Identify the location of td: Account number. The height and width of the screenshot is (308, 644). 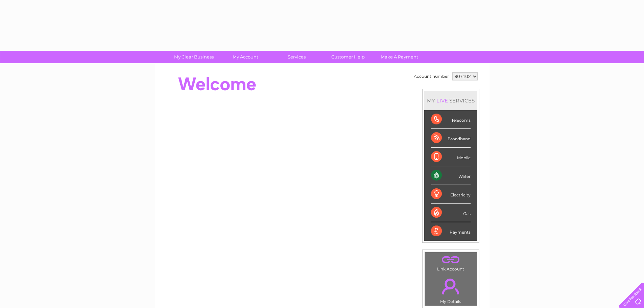
(432, 77).